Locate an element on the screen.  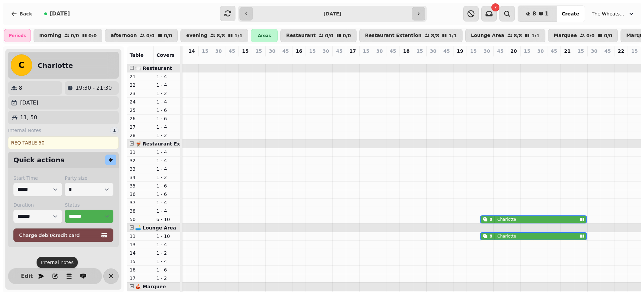
label: Start Time is located at coordinates (38, 178).